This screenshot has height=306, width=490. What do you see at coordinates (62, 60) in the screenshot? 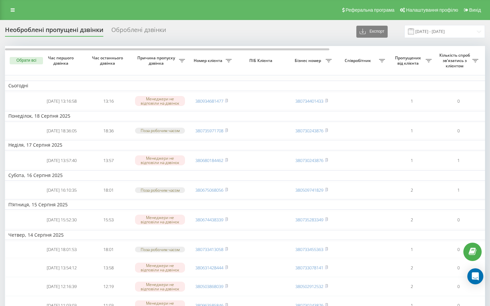
I see `span: Час першого дзвінка` at bounding box center [62, 60].